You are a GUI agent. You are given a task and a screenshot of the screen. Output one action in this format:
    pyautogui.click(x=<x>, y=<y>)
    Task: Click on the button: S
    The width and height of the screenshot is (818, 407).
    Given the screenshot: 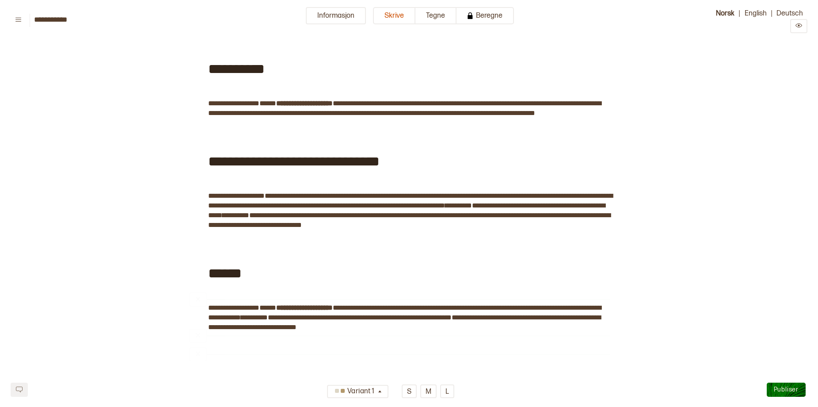 What is the action you would take?
    pyautogui.click(x=409, y=391)
    